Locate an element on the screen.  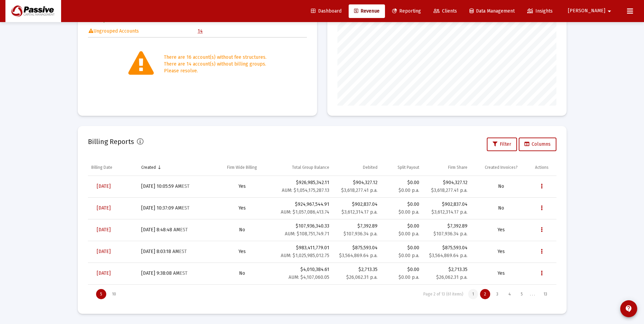
small: AUM: $108,751,749.71 is located at coordinates (307, 233).